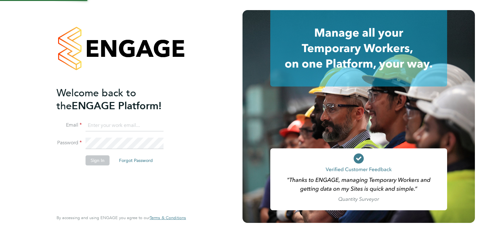  Describe the element at coordinates (121, 217) in the screenshot. I see `span: By accessing and using ENGAGE you agree to our` at that location.